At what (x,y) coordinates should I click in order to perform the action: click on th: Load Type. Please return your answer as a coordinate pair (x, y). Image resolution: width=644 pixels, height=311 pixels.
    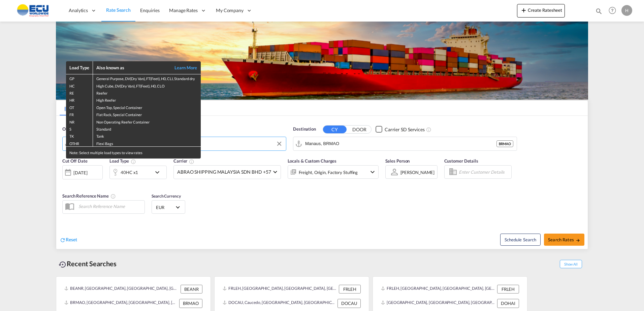
    Looking at the image, I should click on (79, 67).